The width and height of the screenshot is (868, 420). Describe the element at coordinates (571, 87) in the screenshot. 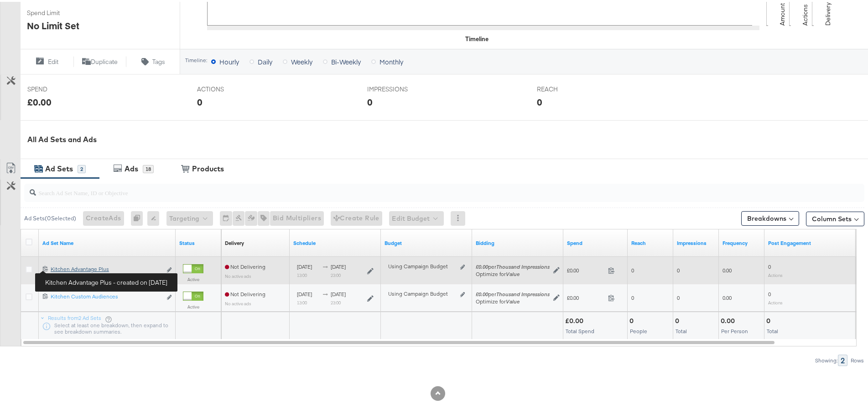

I see `span: REACH` at that location.